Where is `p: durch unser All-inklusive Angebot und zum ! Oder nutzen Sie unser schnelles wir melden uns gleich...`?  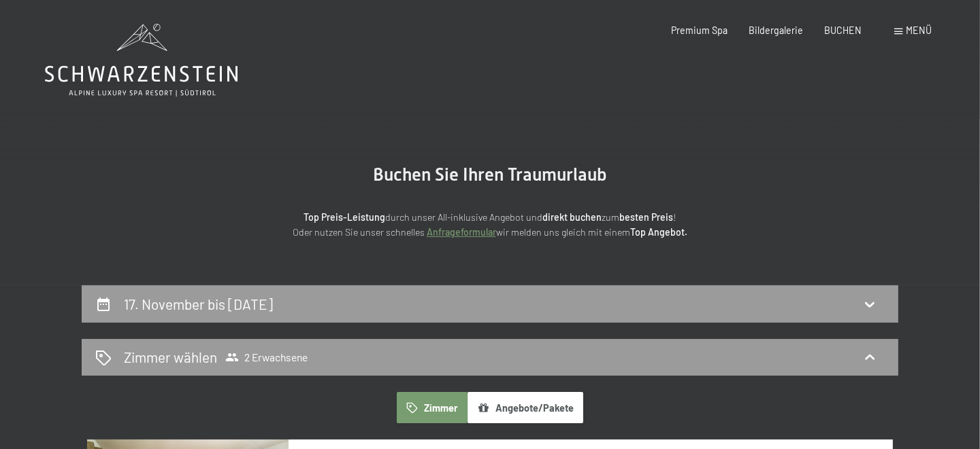
p: durch unser All-inklusive Angebot und zum ! Oder nutzen Sie unser schnelles wir melden uns gleich... is located at coordinates (490, 225).